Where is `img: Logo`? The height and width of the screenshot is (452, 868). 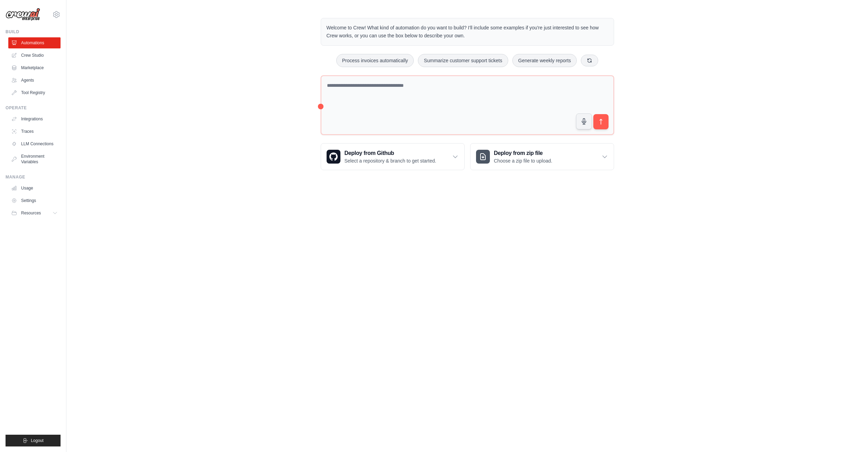 img: Logo is located at coordinates (23, 14).